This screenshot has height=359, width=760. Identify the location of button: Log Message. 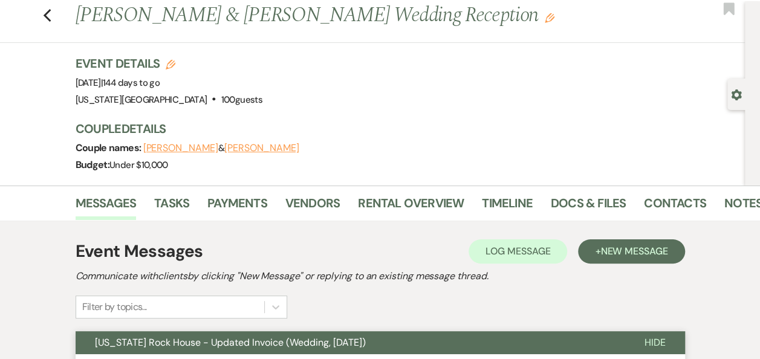
(517, 251).